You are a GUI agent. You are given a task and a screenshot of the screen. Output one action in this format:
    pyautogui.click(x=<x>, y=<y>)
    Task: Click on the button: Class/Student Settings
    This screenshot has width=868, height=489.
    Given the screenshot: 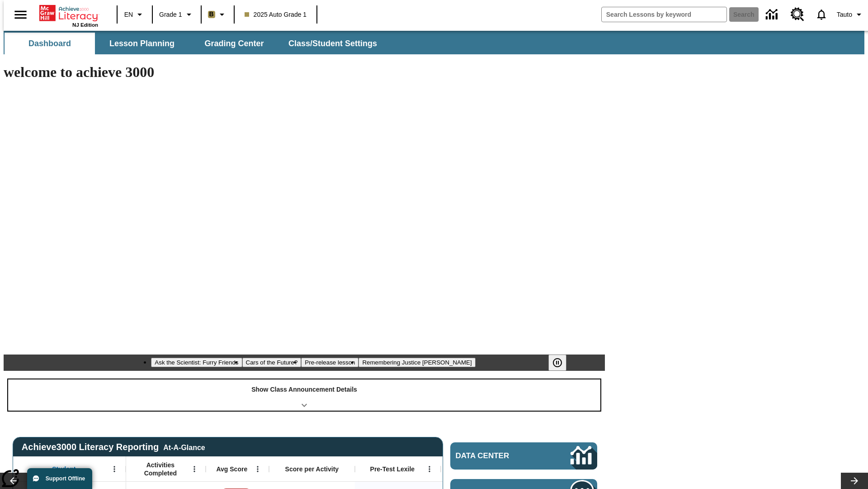 What is the action you would take?
    pyautogui.click(x=333, y=43)
    